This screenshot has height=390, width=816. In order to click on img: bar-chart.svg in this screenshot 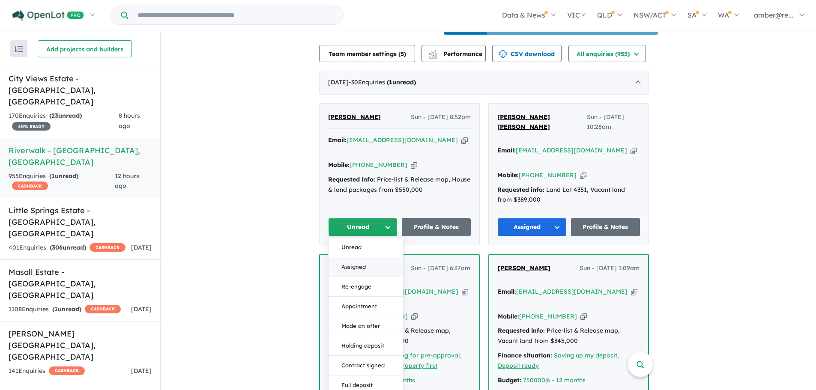, I will do `click(432, 55)`.